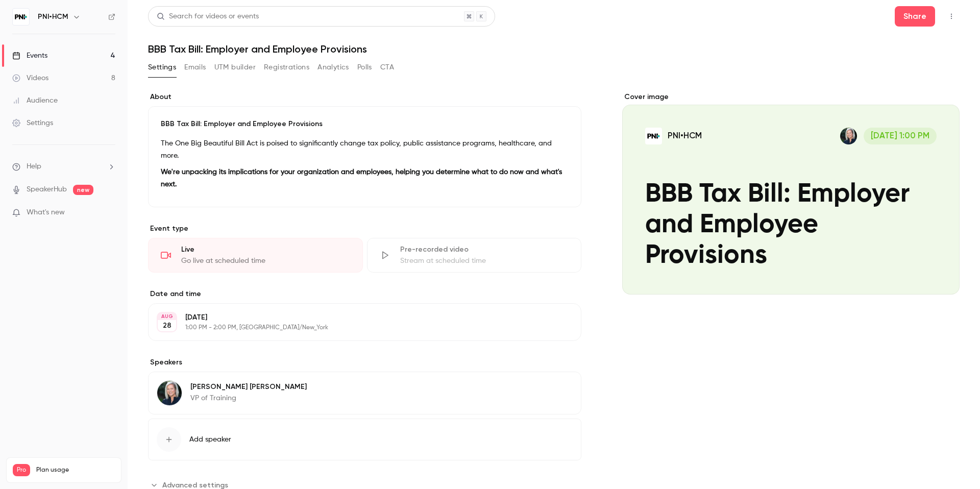  Describe the element at coordinates (35, 100) in the screenshot. I see `div: Audience` at that location.